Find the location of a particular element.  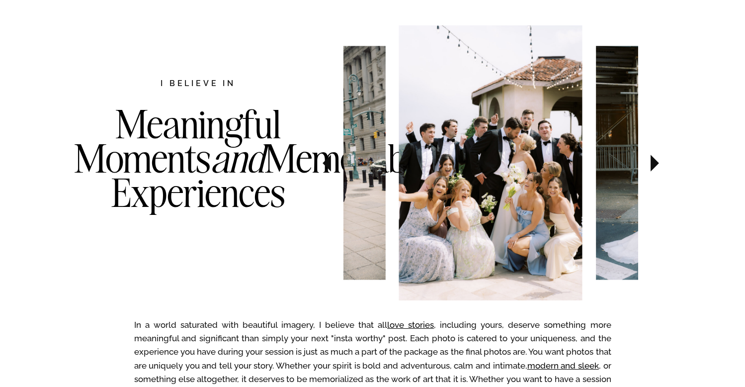

i: and is located at coordinates (238, 158).